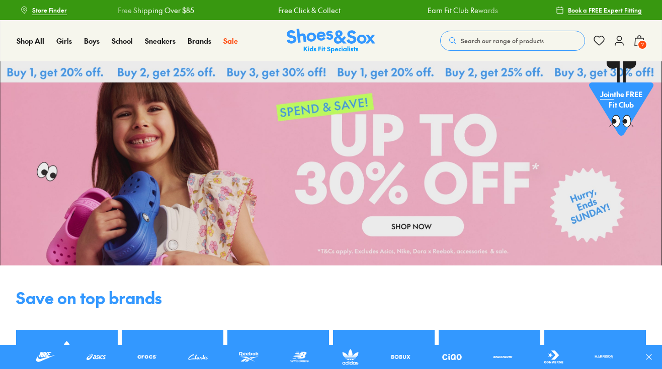 This screenshot has width=662, height=369. Describe the element at coordinates (92, 41) in the screenshot. I see `span: Boys` at that location.